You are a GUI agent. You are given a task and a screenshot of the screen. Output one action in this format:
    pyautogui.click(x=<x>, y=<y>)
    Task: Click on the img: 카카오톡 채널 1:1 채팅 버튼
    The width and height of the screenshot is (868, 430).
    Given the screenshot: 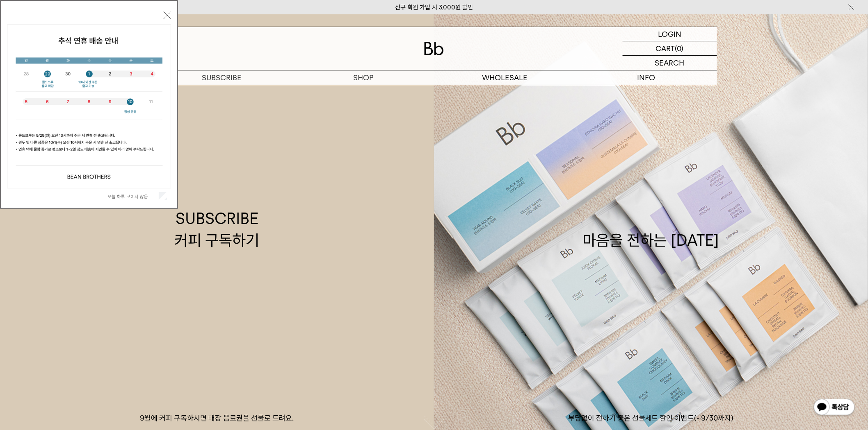 What is the action you would take?
    pyautogui.click(x=834, y=408)
    